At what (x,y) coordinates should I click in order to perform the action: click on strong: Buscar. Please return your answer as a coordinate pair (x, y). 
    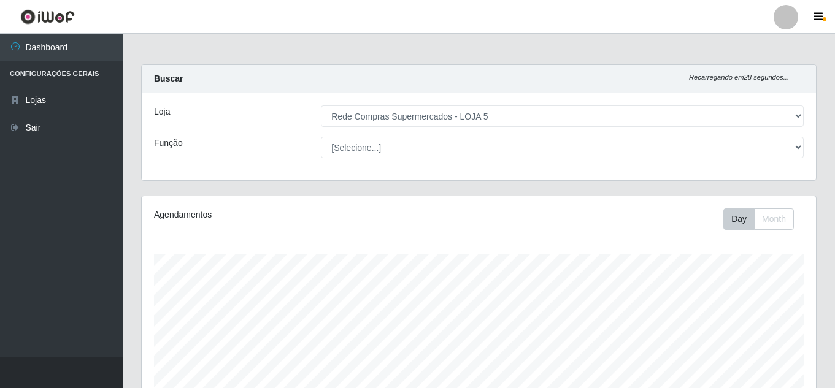
    Looking at the image, I should click on (168, 79).